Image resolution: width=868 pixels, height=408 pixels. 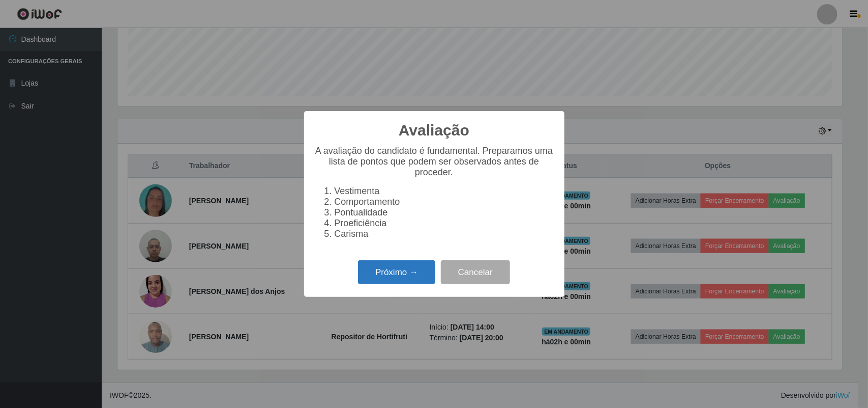 I want to click on li: Carisma, so click(x=444, y=234).